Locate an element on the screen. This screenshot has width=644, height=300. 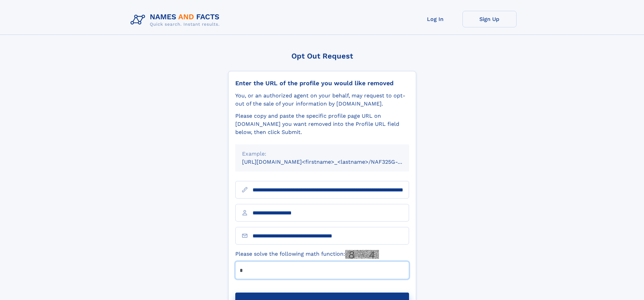
div: Example: is located at coordinates (322, 154).